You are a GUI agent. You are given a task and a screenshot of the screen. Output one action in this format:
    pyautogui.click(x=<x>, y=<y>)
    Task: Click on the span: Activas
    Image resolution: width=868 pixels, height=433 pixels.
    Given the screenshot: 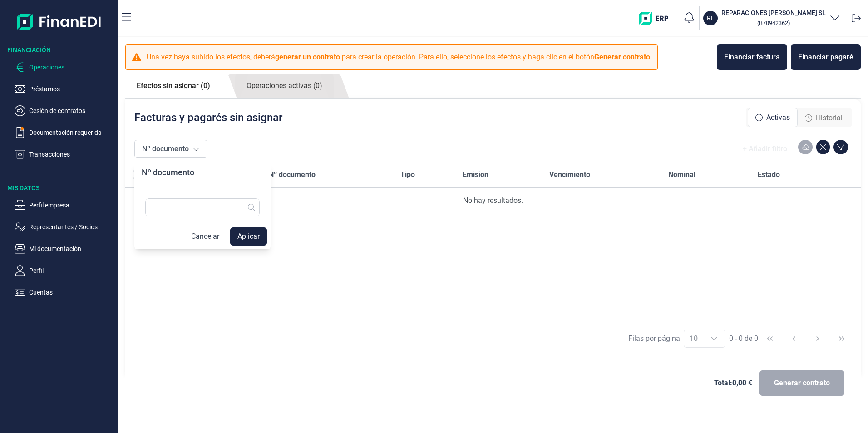 What is the action you would take?
    pyautogui.click(x=778, y=117)
    